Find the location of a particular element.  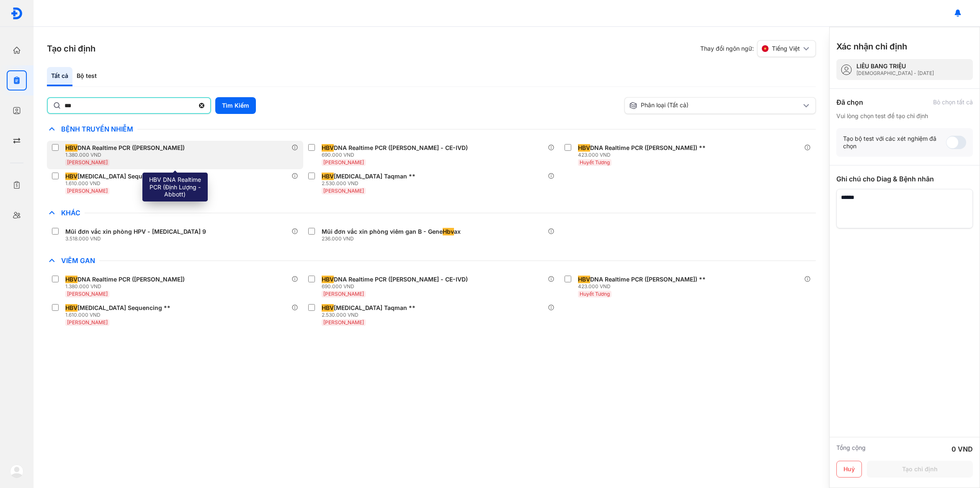

div: Tất cả is located at coordinates (60, 77).